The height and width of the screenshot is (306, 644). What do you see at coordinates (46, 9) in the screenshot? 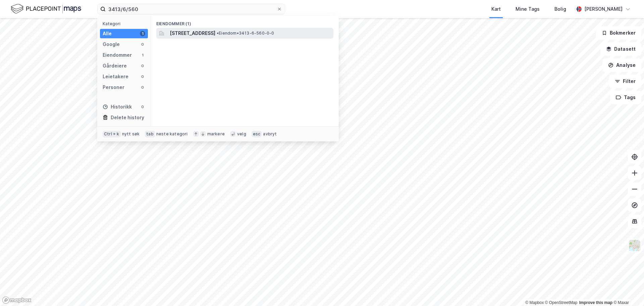
I see `img: logo.f888ab2527a4732fd821a326f86c7f29.svg` at bounding box center [46, 9].